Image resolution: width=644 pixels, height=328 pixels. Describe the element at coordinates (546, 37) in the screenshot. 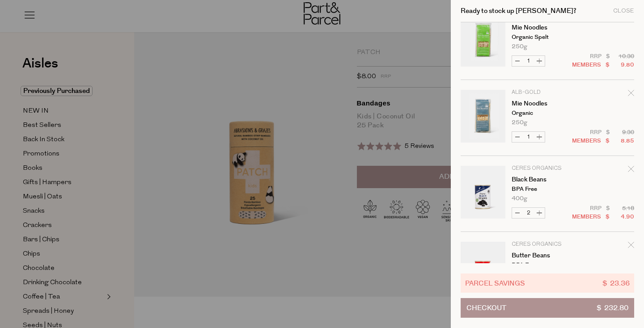

I see `p: Organic Spelt` at that location.